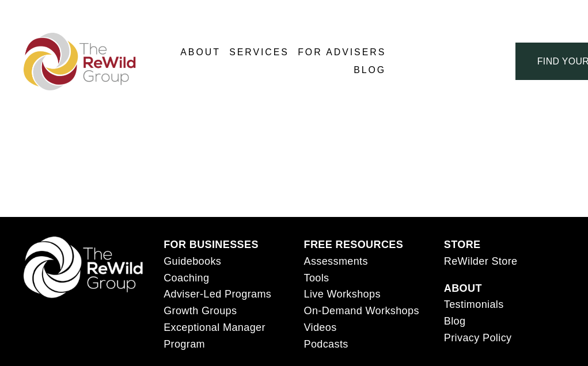  Describe the element at coordinates (224, 336) in the screenshot. I see `a: Exceptional Manager Program` at that location.